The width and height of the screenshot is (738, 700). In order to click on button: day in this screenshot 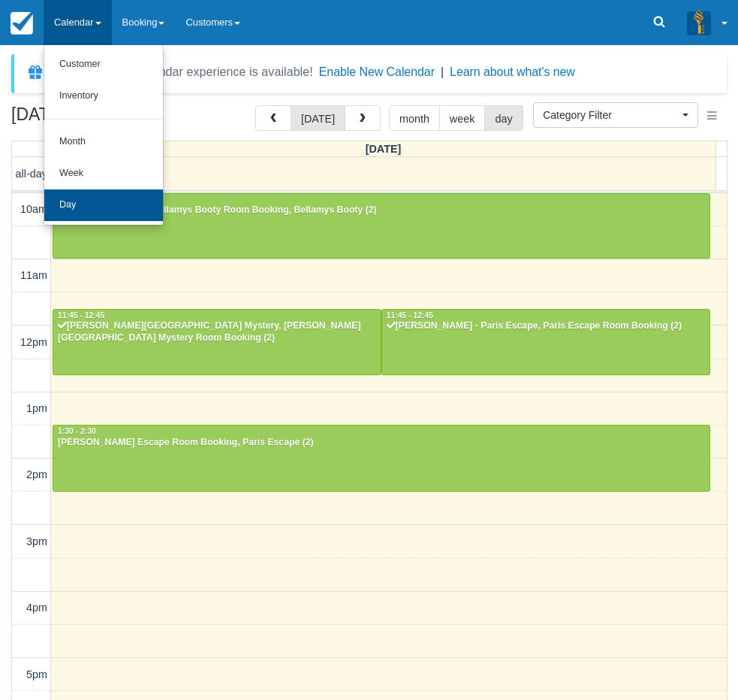, I will do `click(504, 118)`.